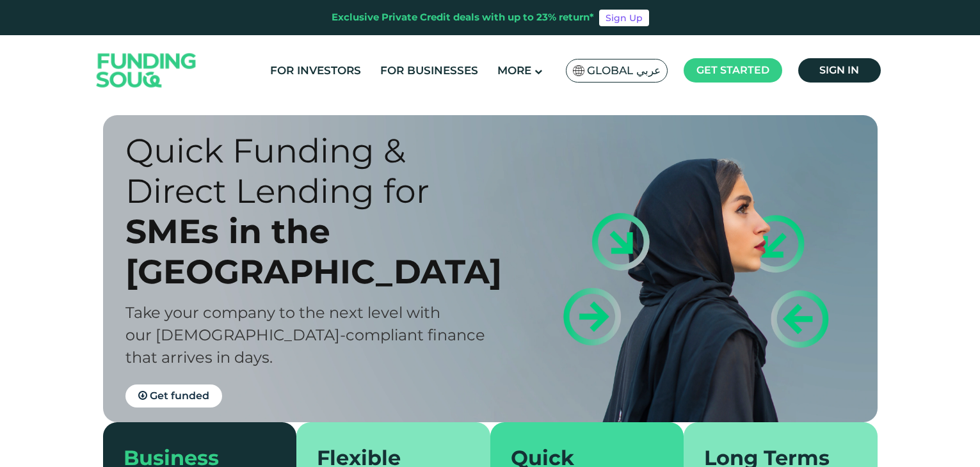  What do you see at coordinates (429, 71) in the screenshot?
I see `a: For Businesses` at bounding box center [429, 71].